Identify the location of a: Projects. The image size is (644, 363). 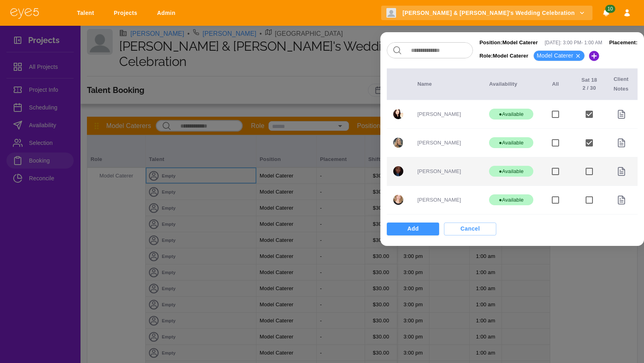
(127, 13).